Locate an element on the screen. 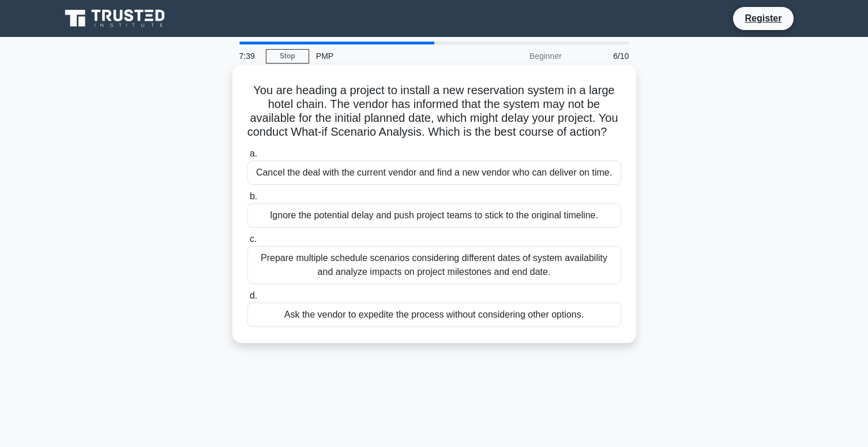 The image size is (868, 447). span: d. is located at coordinates (253, 295).